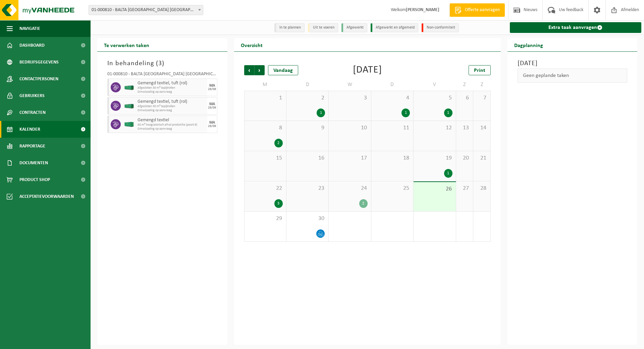 Image resolution: width=644 pixels, height=349 pixels. Describe the element at coordinates (249, 70) in the screenshot. I see `span: Vorige` at that location.